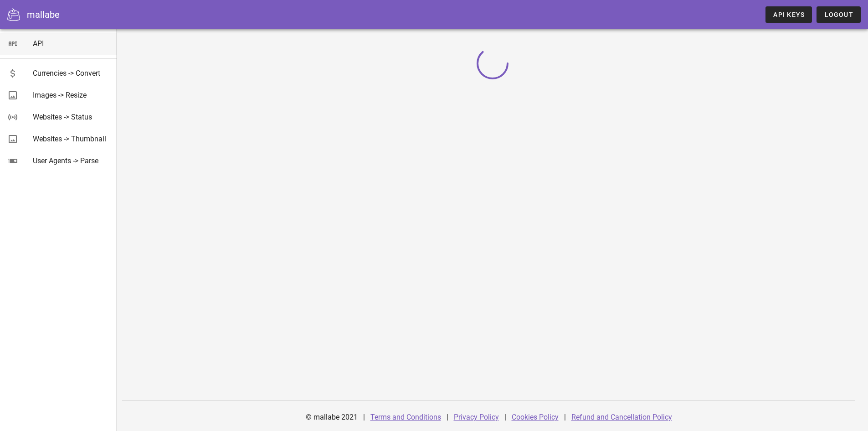 The width and height of the screenshot is (868, 431). Describe the element at coordinates (476, 417) in the screenshot. I see `a: Privacy Policy` at that location.